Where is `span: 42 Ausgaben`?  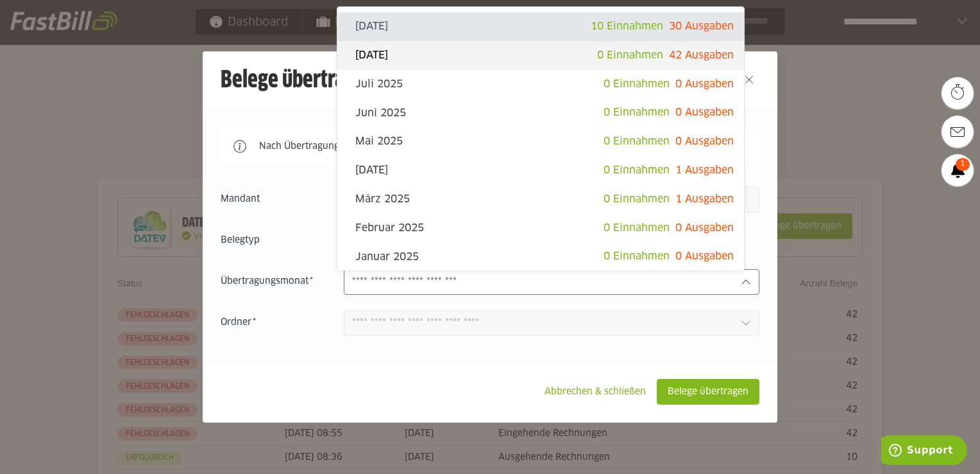 span: 42 Ausgaben is located at coordinates (701, 55).